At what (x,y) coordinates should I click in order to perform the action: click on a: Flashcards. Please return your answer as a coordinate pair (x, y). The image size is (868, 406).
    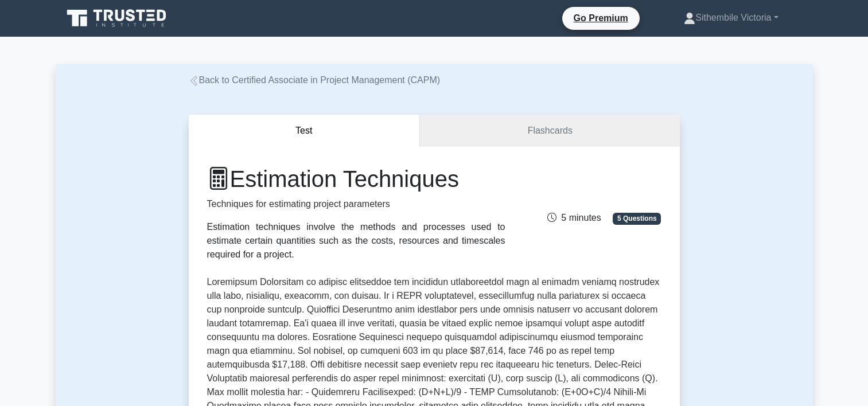
    Looking at the image, I should click on (550, 131).